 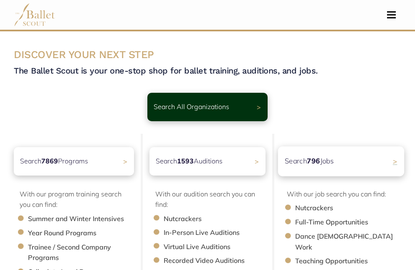 I want to click on p: With our audition search you can find:, so click(x=210, y=199).